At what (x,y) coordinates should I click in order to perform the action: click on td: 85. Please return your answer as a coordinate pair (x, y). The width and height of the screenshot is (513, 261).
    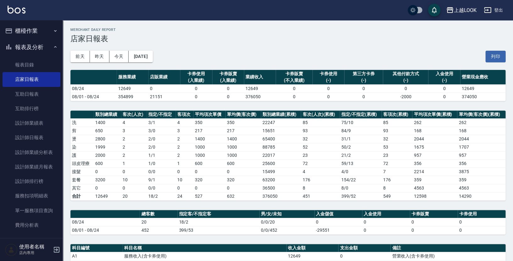
    Looking at the image, I should click on (320, 122).